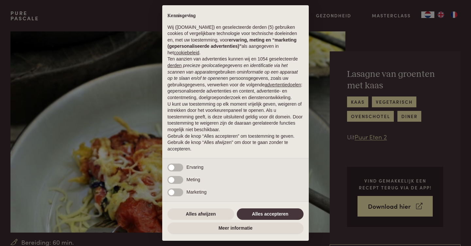 The width and height of the screenshot is (471, 246). Describe the element at coordinates (196, 192) in the screenshot. I see `span: Marketing` at that location.